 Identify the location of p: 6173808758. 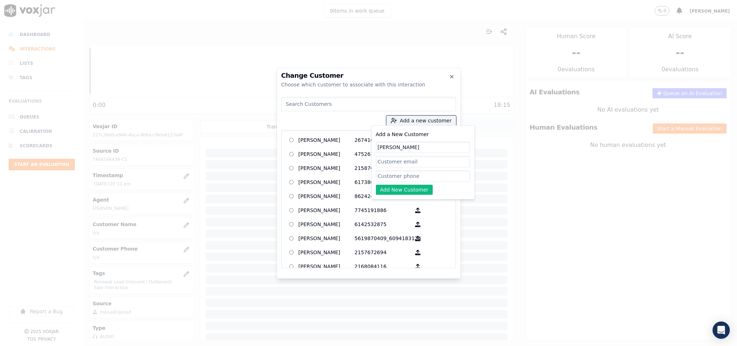
(383, 182).